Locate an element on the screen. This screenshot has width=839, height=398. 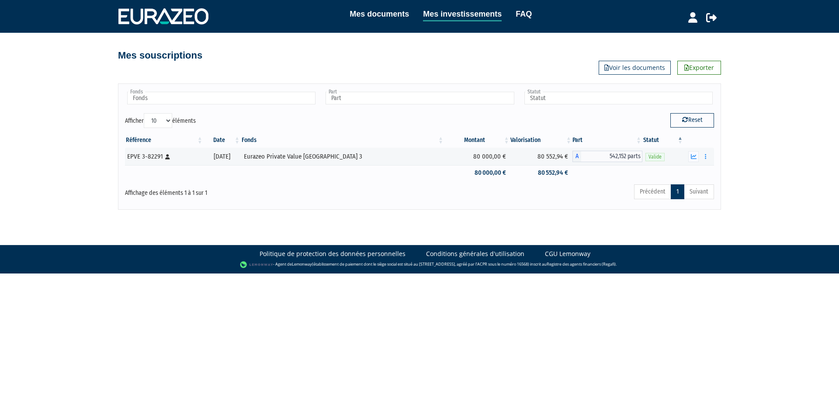
label: Afficher éléments is located at coordinates (160, 121).